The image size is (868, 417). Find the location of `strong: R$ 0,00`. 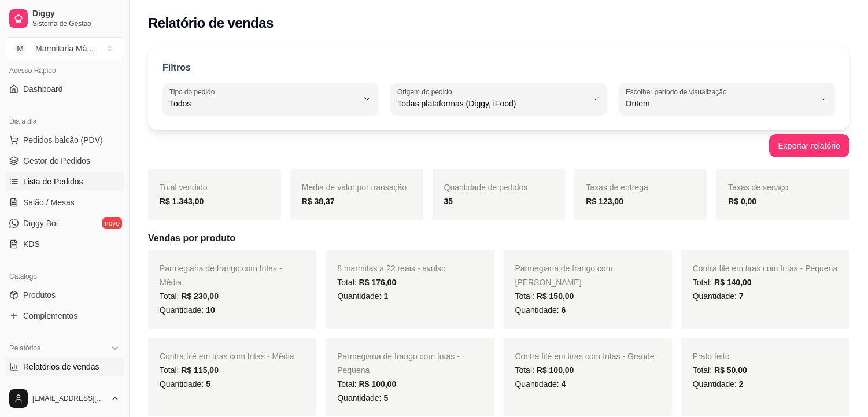

strong: R$ 0,00 is located at coordinates (742, 202).